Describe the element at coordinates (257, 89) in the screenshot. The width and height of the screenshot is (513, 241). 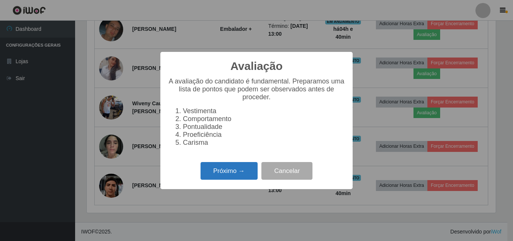
I see `p: A avaliação do candidato é fundamental. Preparamos uma lista de pontos que podem ser observados a...` at that location.